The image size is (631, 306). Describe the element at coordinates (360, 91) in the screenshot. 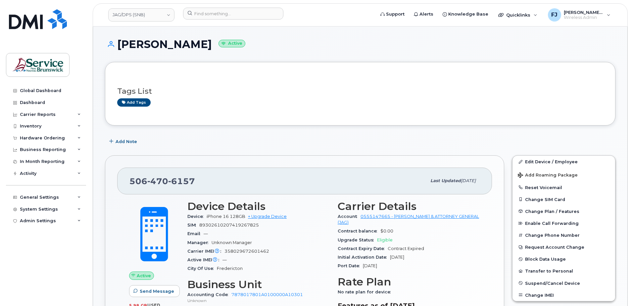

I see `h3: Tags List` at that location.